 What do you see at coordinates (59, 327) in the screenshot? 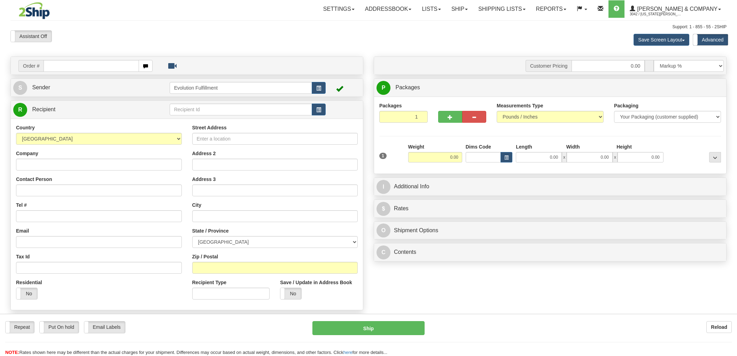
I see `label: Put On hold` at bounding box center [59, 327].